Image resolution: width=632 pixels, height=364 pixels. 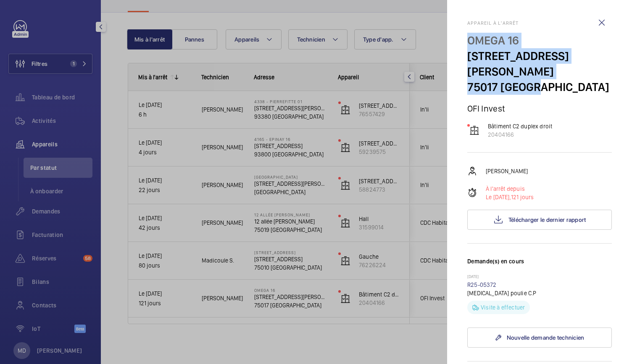 What do you see at coordinates (502, 308) in the screenshot?
I see `p: Visite à effectuer` at bounding box center [502, 308].